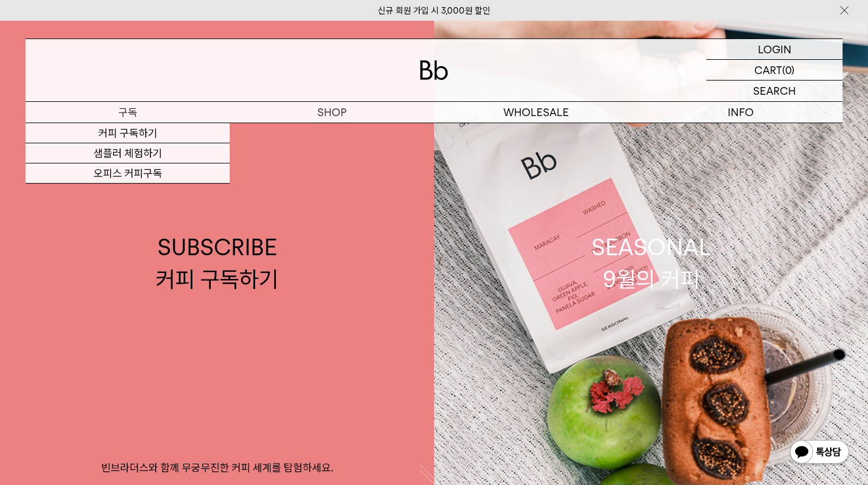  I want to click on p: CART, so click(768, 70).